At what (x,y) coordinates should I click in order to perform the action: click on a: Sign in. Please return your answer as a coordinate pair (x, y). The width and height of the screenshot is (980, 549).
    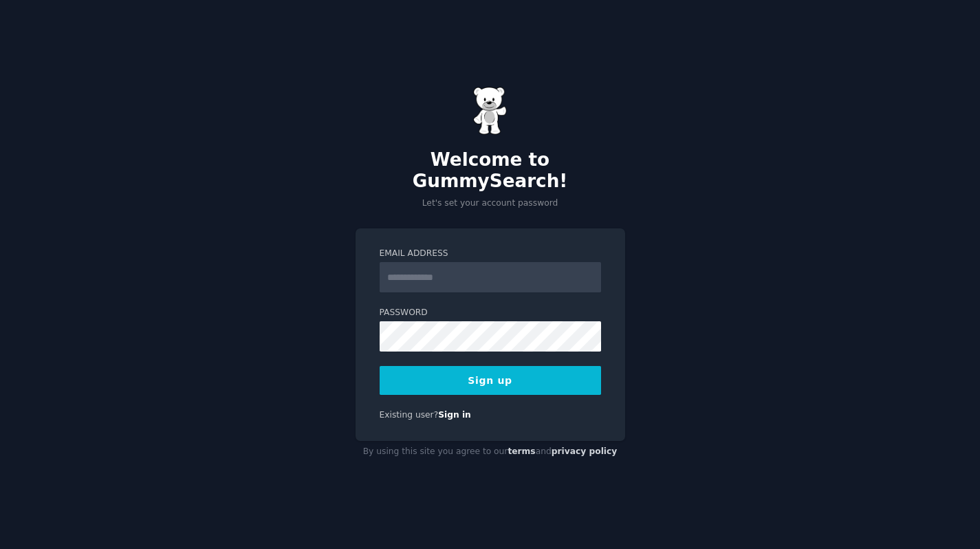
    Looking at the image, I should click on (455, 415).